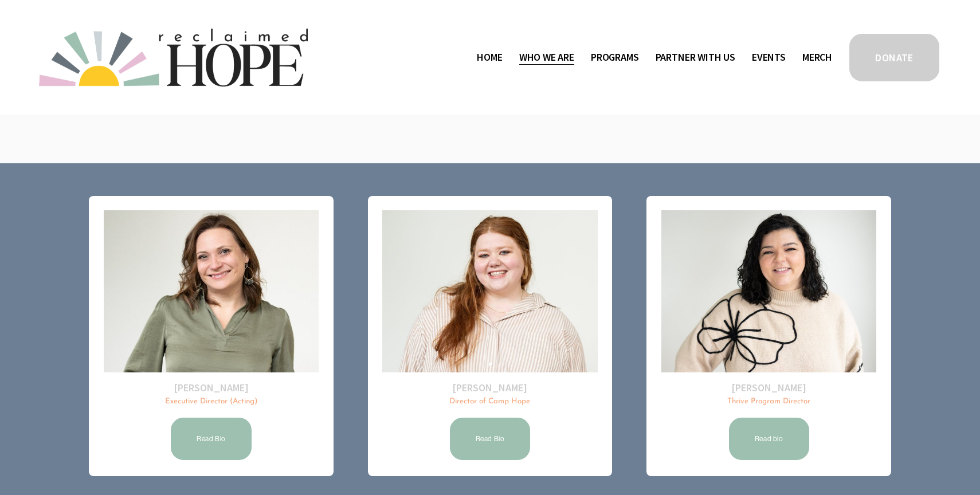 Image resolution: width=980 pixels, height=495 pixels. I want to click on p: Thrive Program Director, so click(768, 402).